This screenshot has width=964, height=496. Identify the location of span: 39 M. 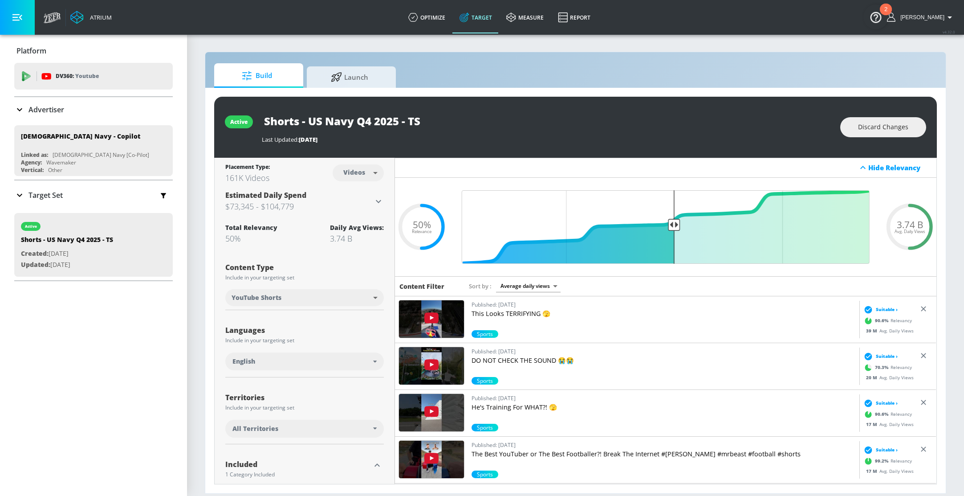
(873, 330).